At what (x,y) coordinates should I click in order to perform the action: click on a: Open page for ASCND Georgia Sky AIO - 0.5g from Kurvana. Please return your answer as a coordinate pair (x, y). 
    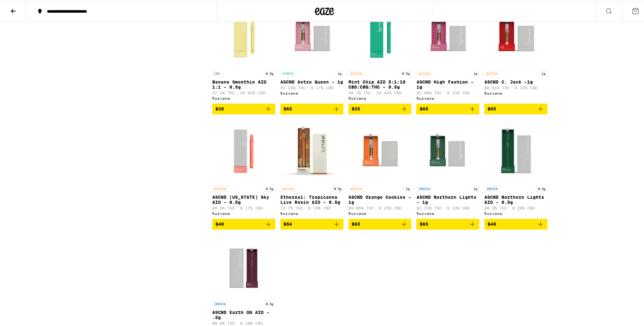
    Looking at the image, I should click on (243, 168).